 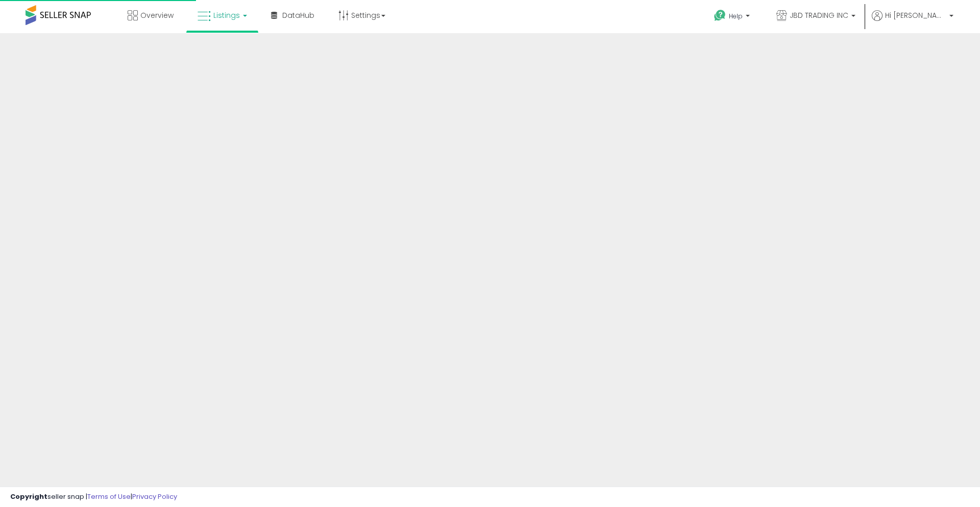 What do you see at coordinates (819, 15) in the screenshot?
I see `span: JBD TRADING INC` at bounding box center [819, 15].